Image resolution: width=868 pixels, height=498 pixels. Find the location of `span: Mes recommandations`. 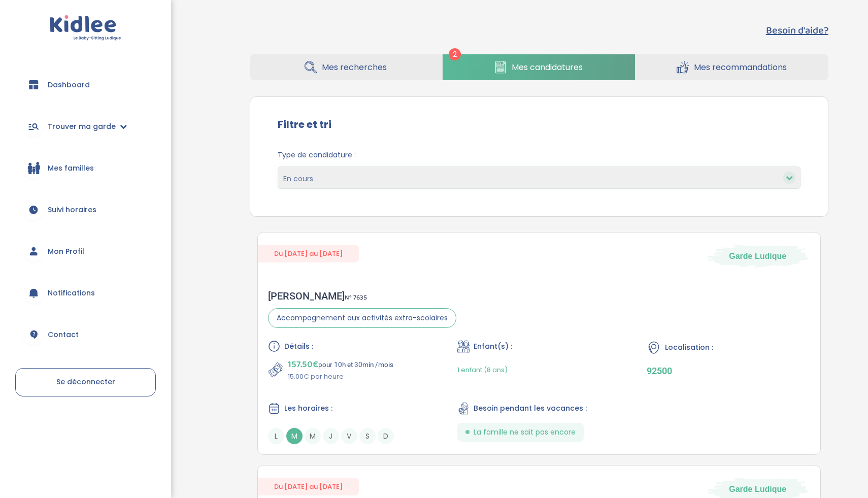

span: Mes recommandations is located at coordinates (740, 67).